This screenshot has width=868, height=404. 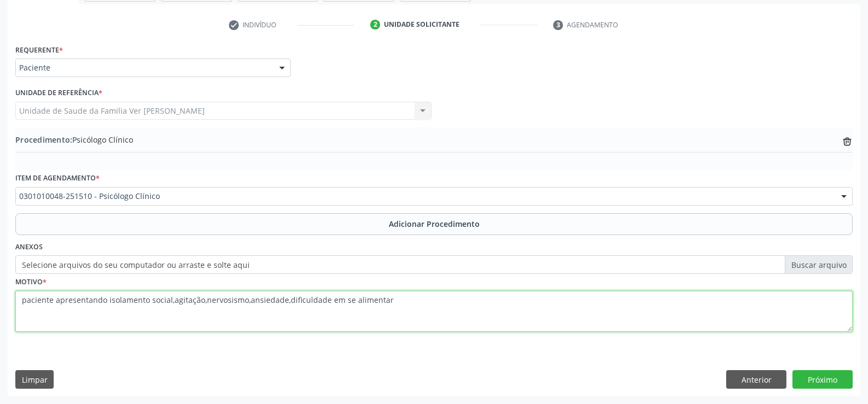 What do you see at coordinates (29, 247) in the screenshot?
I see `label: Anexos` at bounding box center [29, 247].